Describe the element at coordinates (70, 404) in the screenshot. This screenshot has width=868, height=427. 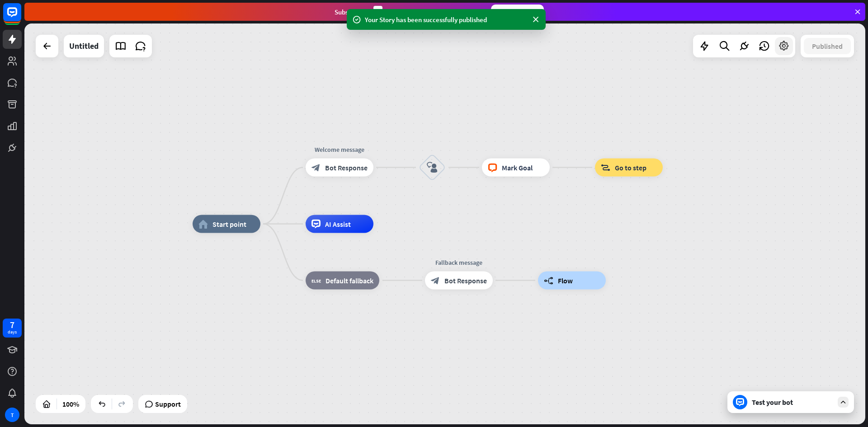
I see `div: 100%` at that location.